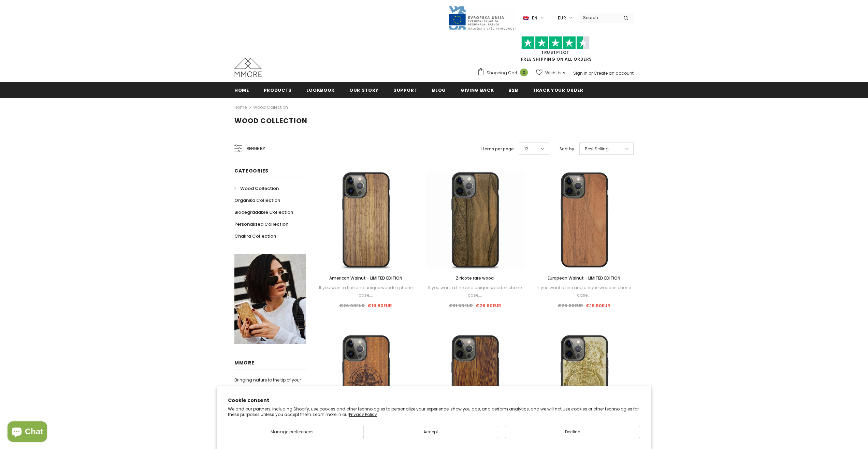 The width and height of the screenshot is (868, 449). I want to click on a: American Walnut - LIMITED EDITION, so click(365, 278).